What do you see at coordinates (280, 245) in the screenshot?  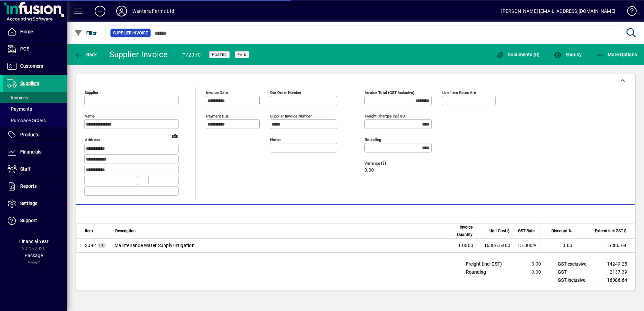 I see `td: Maintenance Water Supply/Irrigation` at bounding box center [280, 245].